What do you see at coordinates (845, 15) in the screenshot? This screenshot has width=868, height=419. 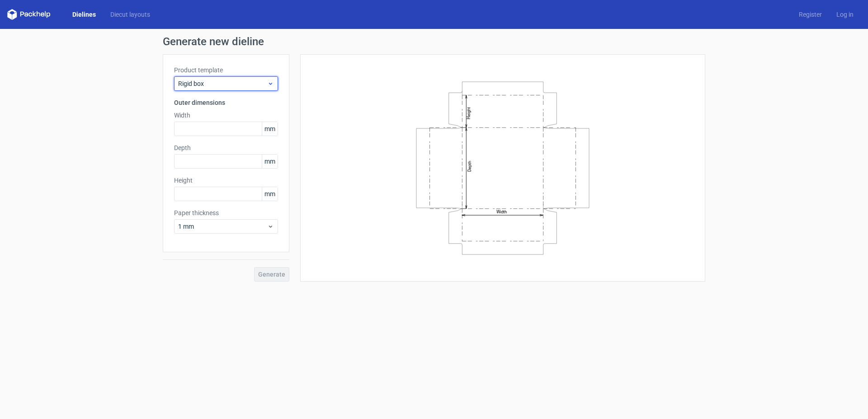 I see `a: Log in` at bounding box center [845, 15].